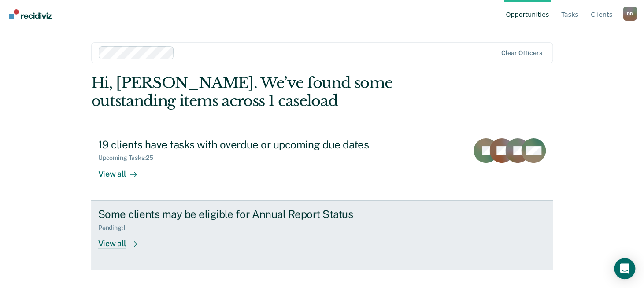 This screenshot has width=644, height=288. What do you see at coordinates (115, 228) in the screenshot?
I see `div: Pending : 1` at bounding box center [115, 228].